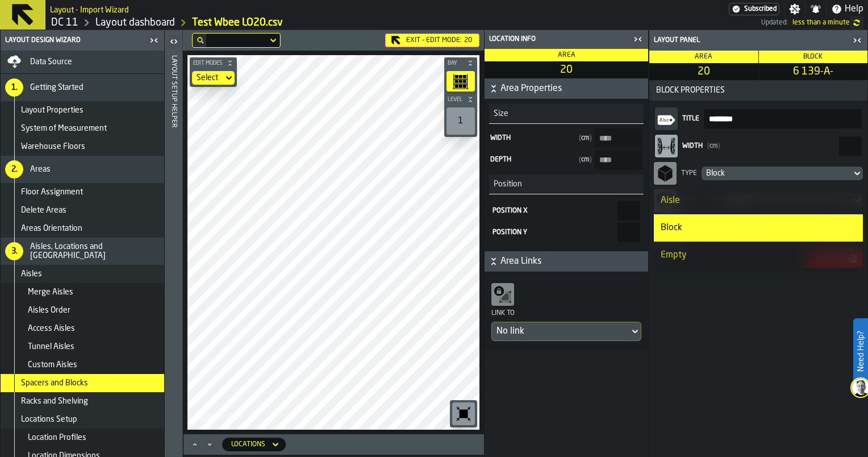  What do you see at coordinates (174, 42) in the screenshot?
I see `label: button-toggle-Open` at bounding box center [174, 42].